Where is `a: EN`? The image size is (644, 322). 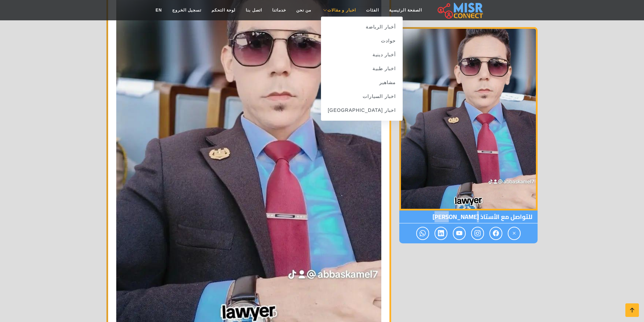 a: EN is located at coordinates (159, 10).